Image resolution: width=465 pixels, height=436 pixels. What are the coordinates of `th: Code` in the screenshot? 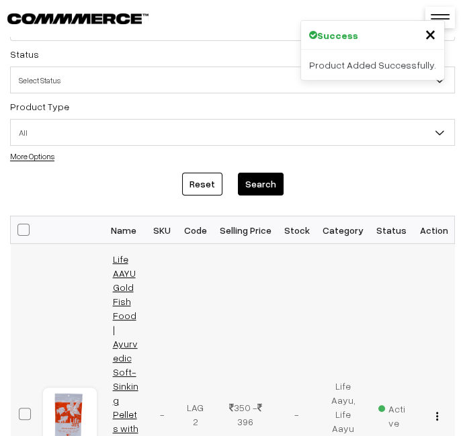 It's located at (195, 230).